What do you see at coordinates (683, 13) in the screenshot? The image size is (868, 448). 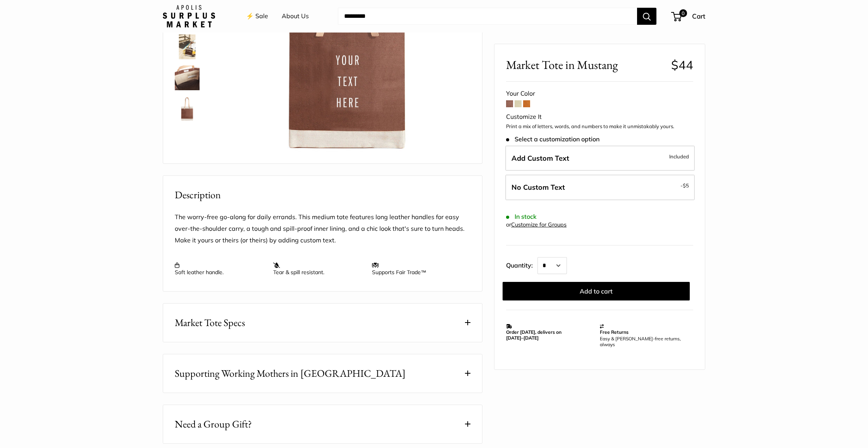 I see `span: 0` at bounding box center [683, 13].